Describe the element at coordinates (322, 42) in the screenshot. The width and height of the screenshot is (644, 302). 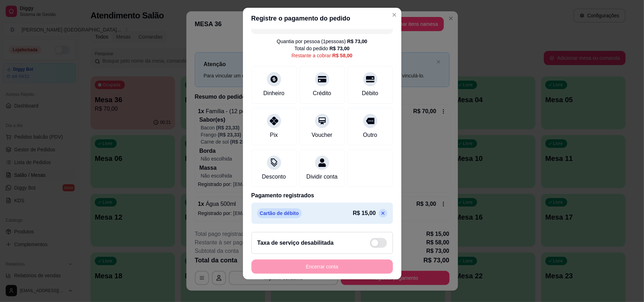
I see `div: Quantia por pessoa ( 1 pessoas)` at that location.